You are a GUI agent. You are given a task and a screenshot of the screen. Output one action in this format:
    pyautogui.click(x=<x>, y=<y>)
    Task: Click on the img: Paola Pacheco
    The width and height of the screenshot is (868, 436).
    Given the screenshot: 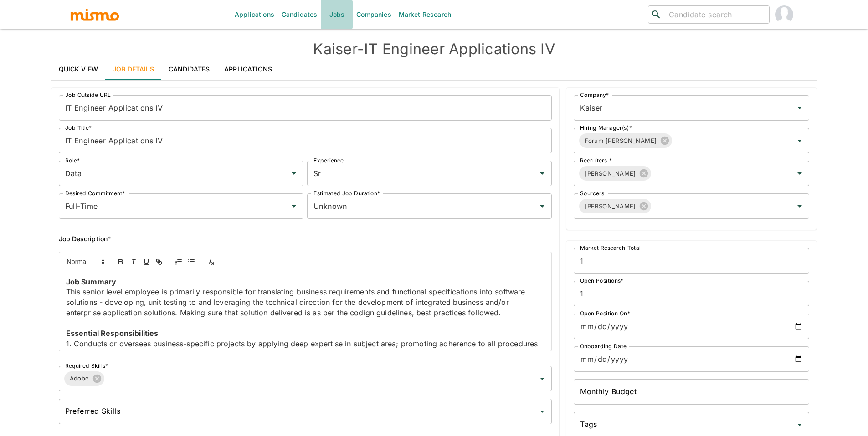 What is the action you would take?
    pyautogui.click(x=784, y=14)
    